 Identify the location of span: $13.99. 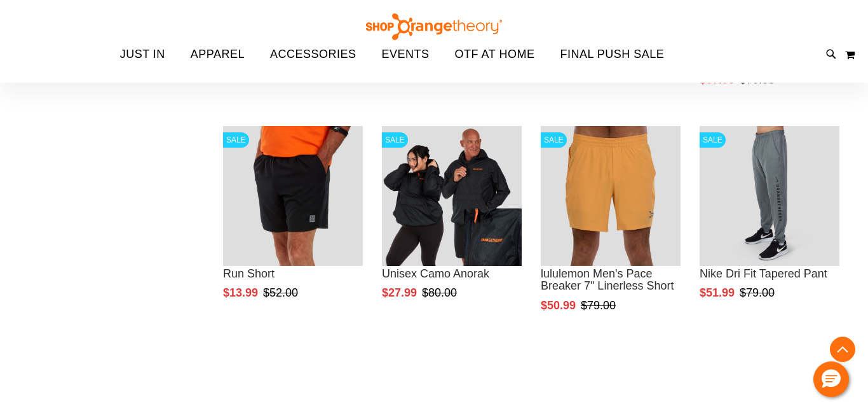
(242, 292).